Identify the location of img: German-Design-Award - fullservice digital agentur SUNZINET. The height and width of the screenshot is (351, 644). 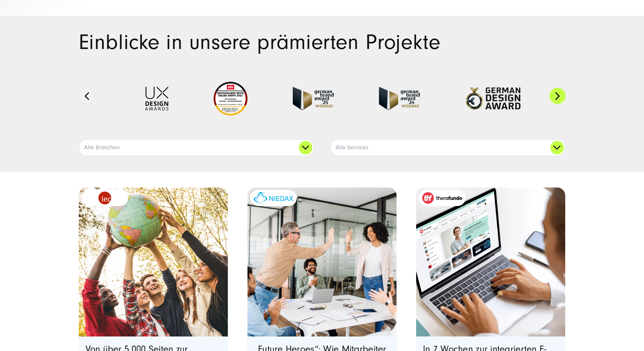
(493, 98).